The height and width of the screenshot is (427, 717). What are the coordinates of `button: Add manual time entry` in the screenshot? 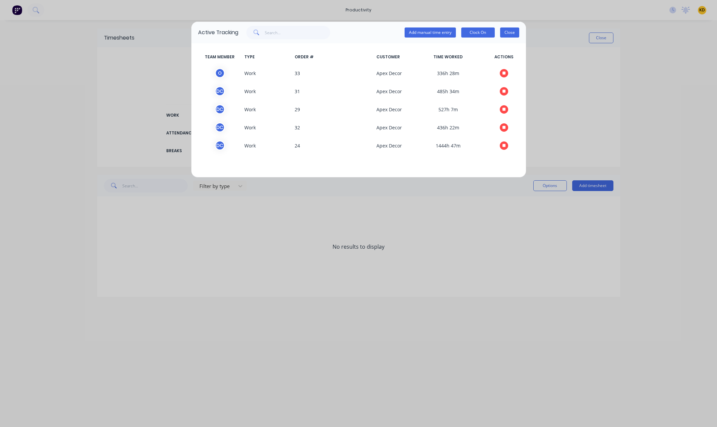 It's located at (430, 32).